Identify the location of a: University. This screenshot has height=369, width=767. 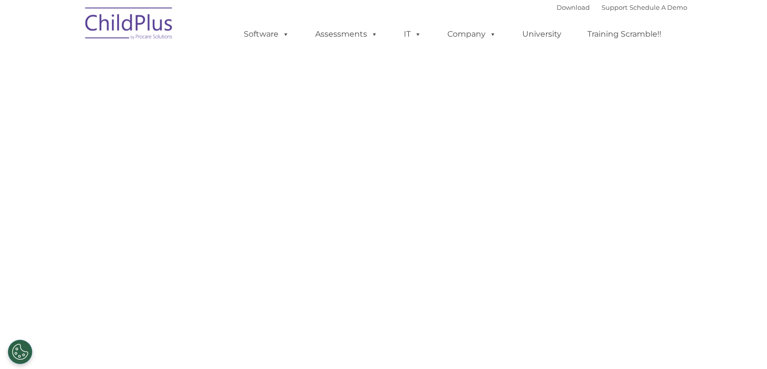
(542, 34).